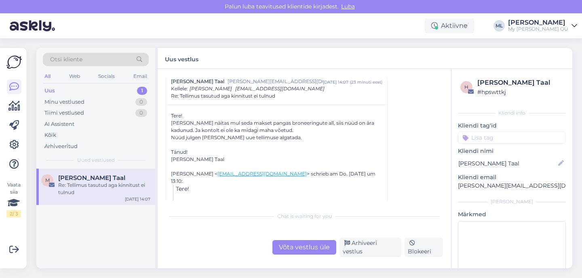  Describe the element at coordinates (276, 116) in the screenshot. I see `div: Tere!` at that location.